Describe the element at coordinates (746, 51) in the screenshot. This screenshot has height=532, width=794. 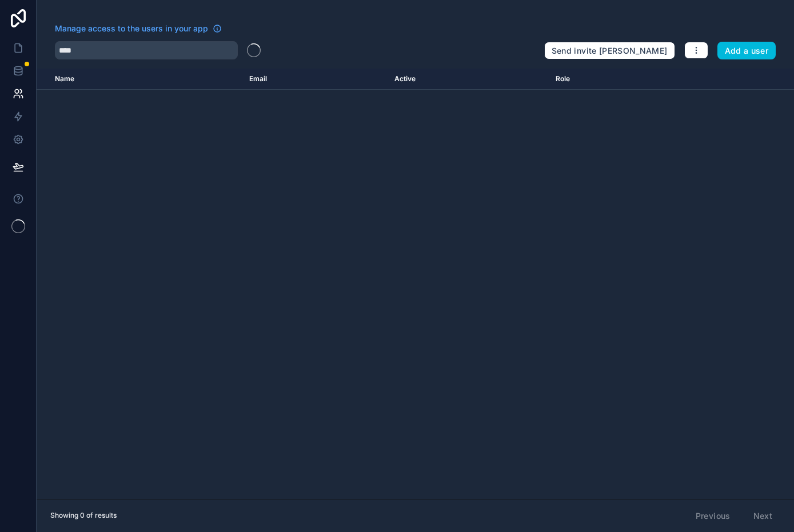
I see `button: Add a user` at that location.